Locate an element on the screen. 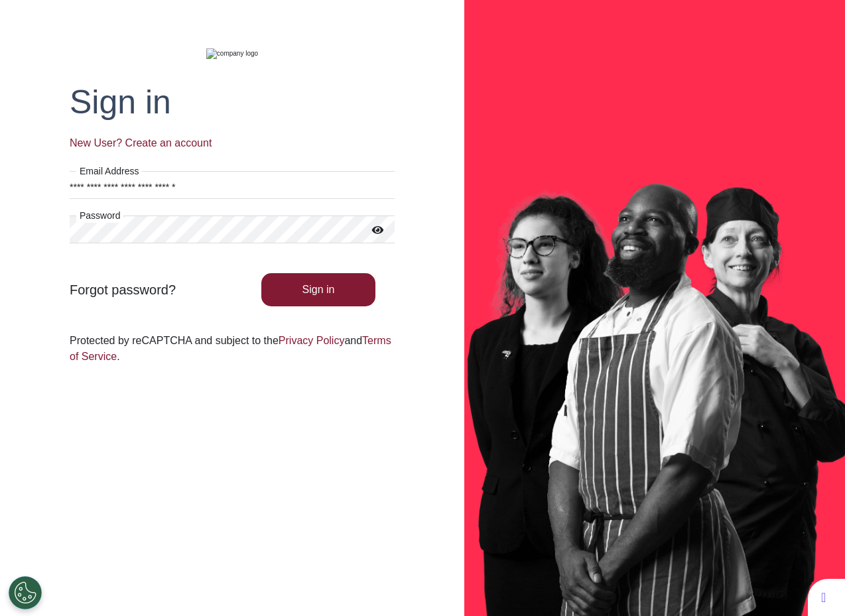 This screenshot has height=616, width=845. label: Email Address is located at coordinates (109, 171).